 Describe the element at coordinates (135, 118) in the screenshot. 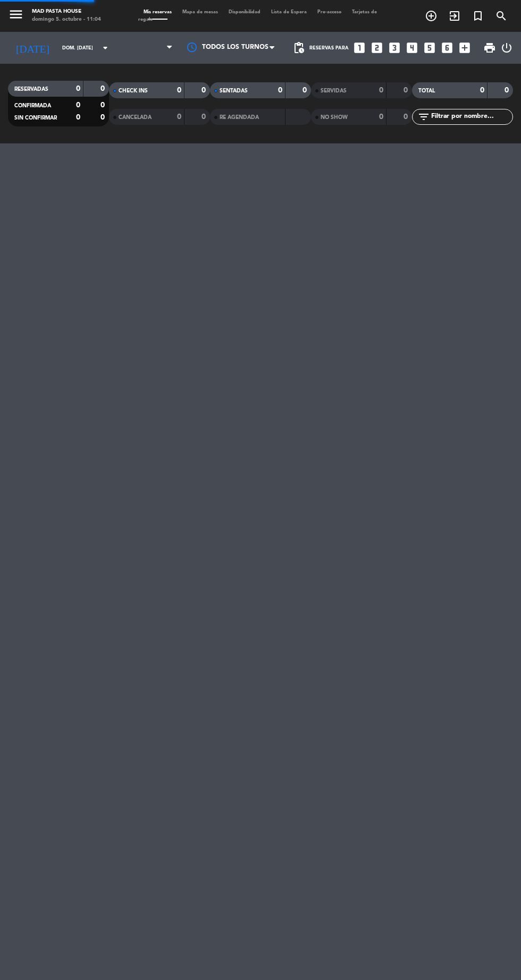

I see `span: CANCELADA` at that location.